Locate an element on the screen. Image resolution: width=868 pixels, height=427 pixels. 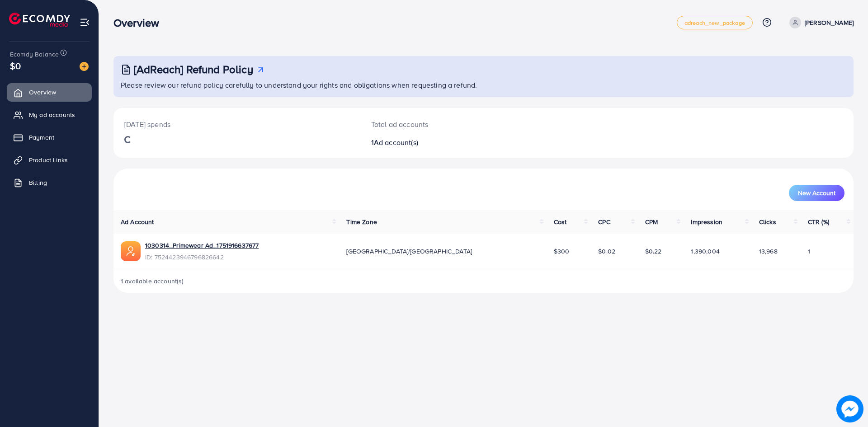
button: New Account is located at coordinates (817, 193).